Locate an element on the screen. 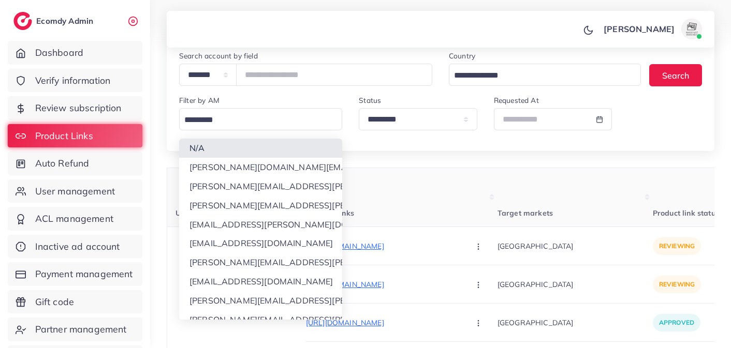 The height and width of the screenshot is (348, 731). span: User ID is located at coordinates (188, 213).